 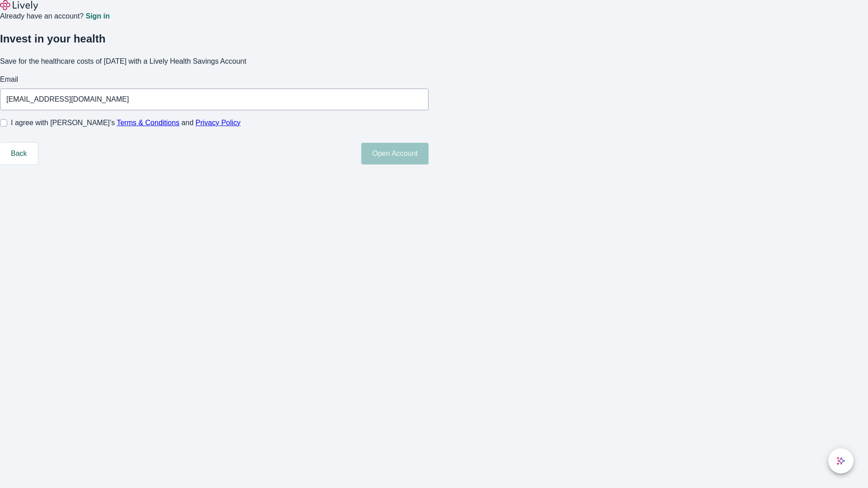 I want to click on a: Terms & Conditions, so click(x=148, y=122).